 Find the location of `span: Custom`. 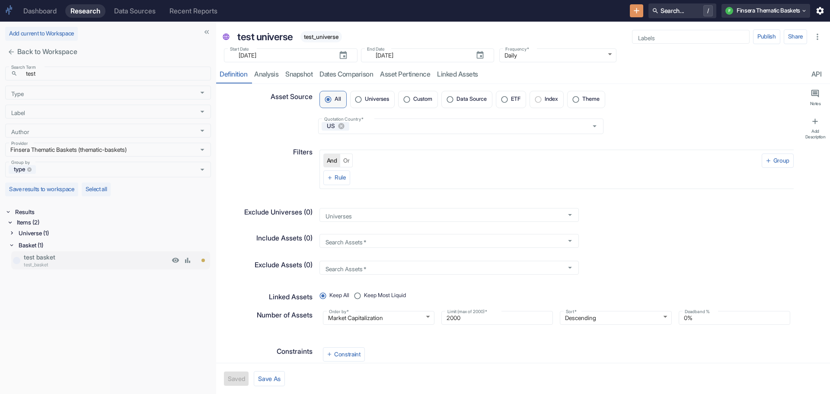

span: Custom is located at coordinates (423, 99).